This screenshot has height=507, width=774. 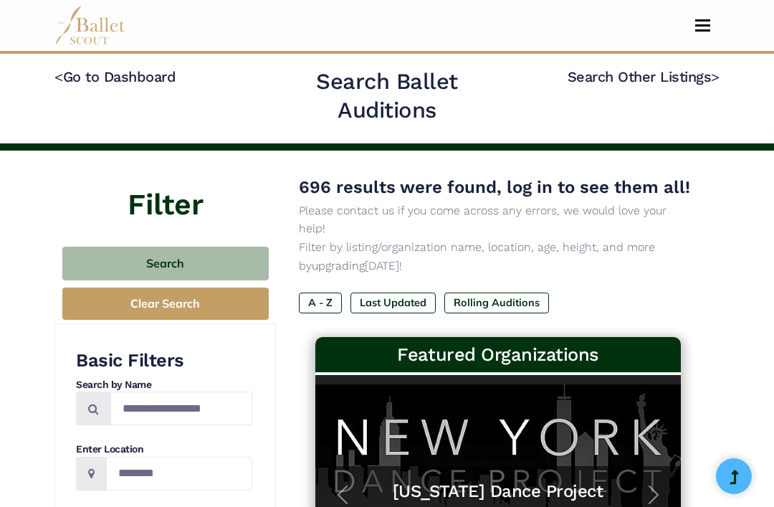 I want to click on h4: Search by Name, so click(x=164, y=385).